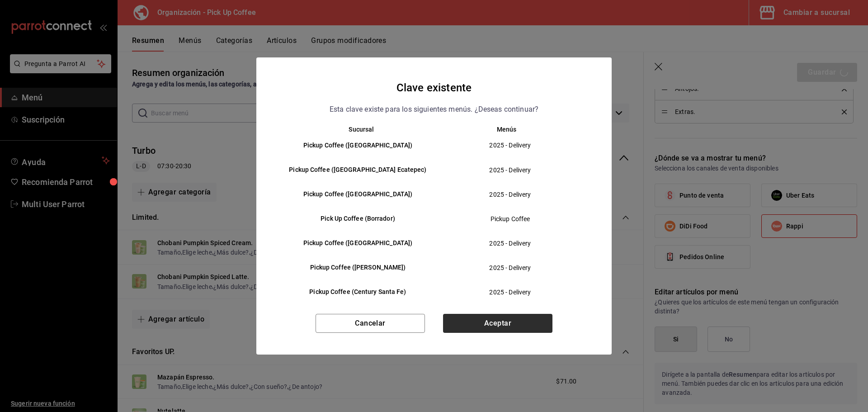 This screenshot has width=868, height=412. What do you see at coordinates (357, 292) in the screenshot?
I see `h6: Pickup Coffee (Century Santa Fe)` at bounding box center [357, 292].